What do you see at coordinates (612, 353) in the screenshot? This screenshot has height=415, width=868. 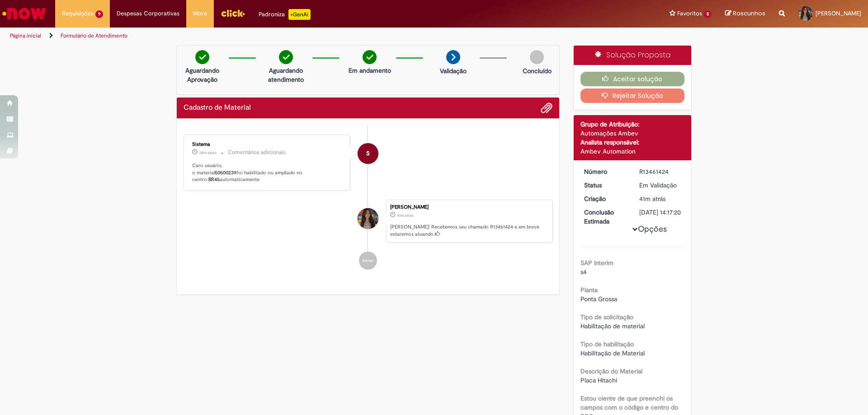 I see `span: Habilitação de Material` at bounding box center [612, 353].